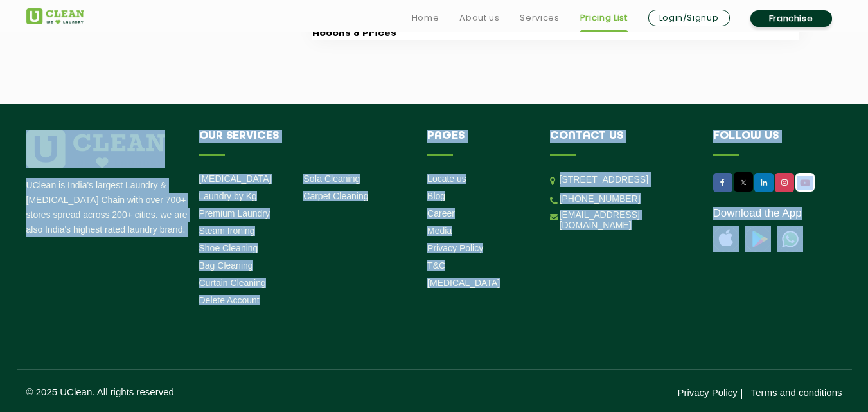  Describe the element at coordinates (758, 213) in the screenshot. I see `a: Download the App` at that location.